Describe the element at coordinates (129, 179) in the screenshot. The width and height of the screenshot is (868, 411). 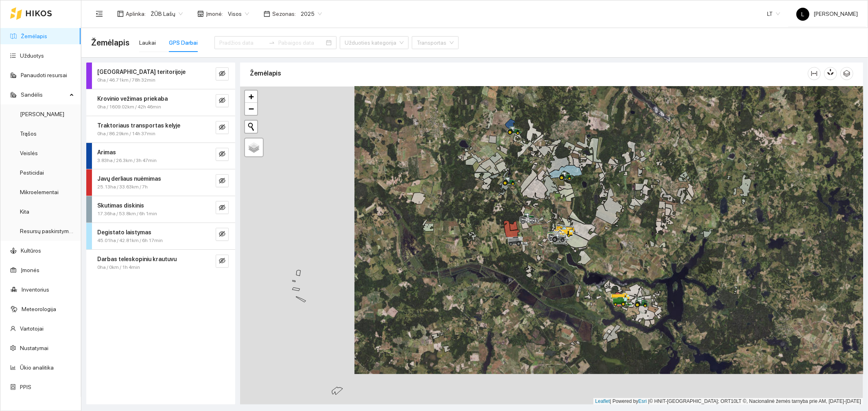
I see `strong: Javų derliaus nuėmimas` at that location.